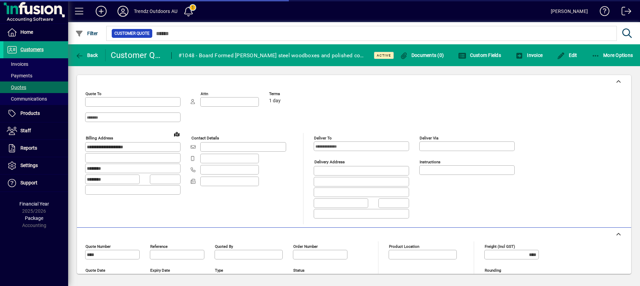 The width and height of the screenshot is (640, 286). I want to click on div: Customer Quote, so click(138, 55).